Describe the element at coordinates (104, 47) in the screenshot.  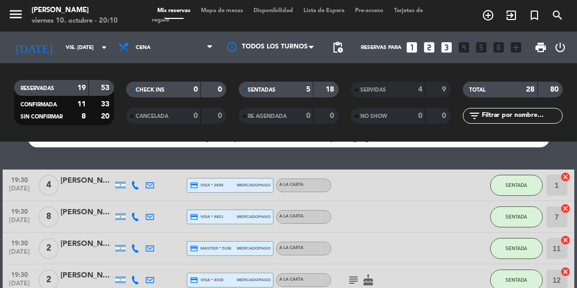
I see `i: arrow_drop_down` at that location.